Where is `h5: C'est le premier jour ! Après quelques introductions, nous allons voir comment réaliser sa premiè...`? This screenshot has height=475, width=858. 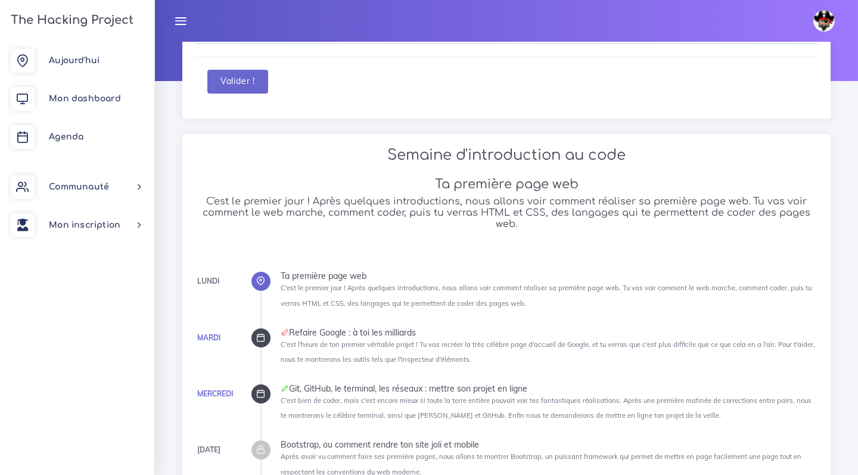
h5: C'est le premier jour ! Après quelques introductions, nous allons voir comment réaliser sa premiè... is located at coordinates (506, 213).